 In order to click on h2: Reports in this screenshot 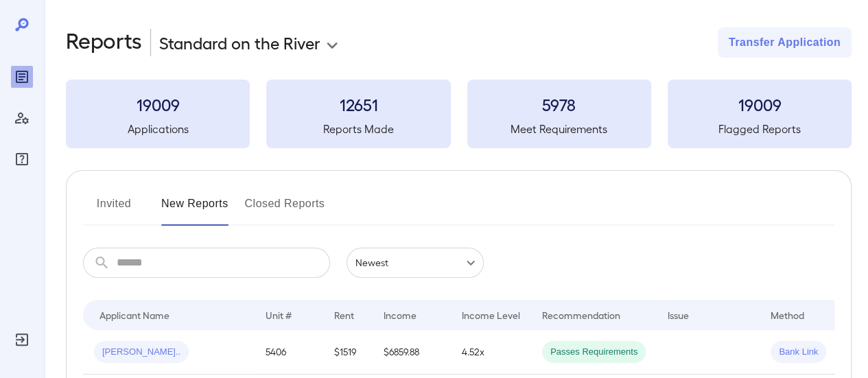, I will do `click(104, 42)`.